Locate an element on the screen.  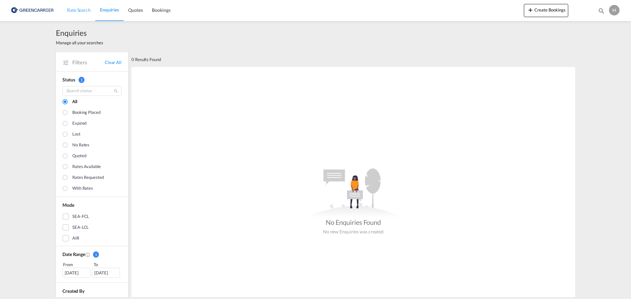
div: All is located at coordinates (75, 102).